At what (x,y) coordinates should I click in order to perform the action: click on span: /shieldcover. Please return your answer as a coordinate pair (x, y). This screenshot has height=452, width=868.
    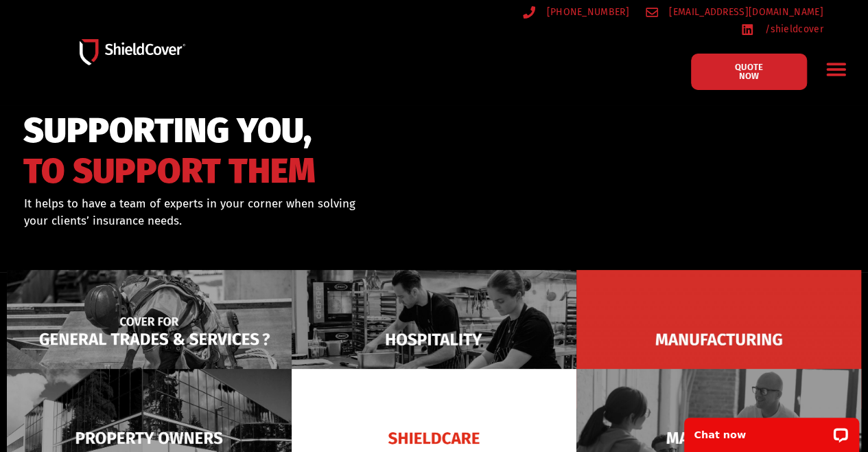
    Looking at the image, I should click on (792, 28).